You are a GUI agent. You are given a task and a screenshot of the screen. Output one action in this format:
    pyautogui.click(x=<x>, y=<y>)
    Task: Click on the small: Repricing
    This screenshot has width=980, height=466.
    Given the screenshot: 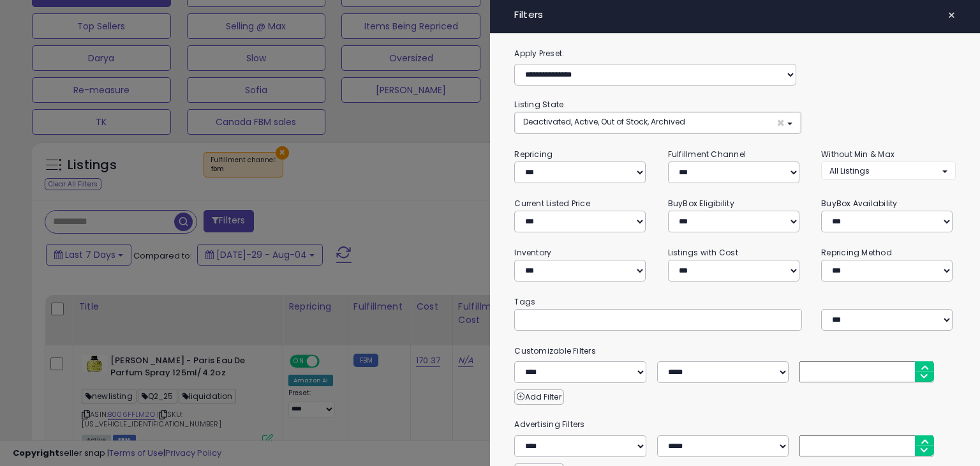 What is the action you would take?
    pyautogui.click(x=534, y=154)
    